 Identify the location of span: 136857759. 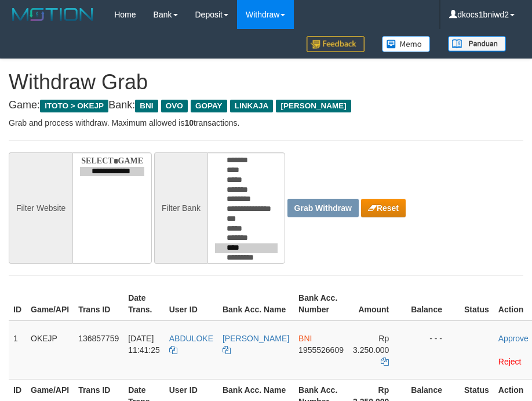
(99, 339).